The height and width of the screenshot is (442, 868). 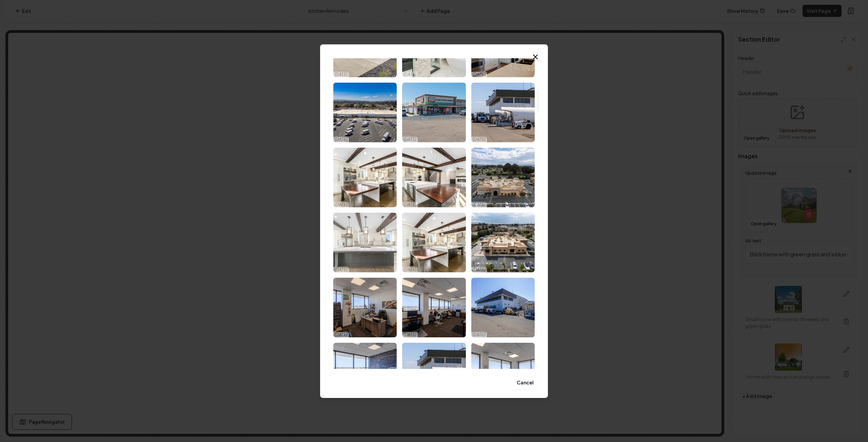 What do you see at coordinates (502, 373) in the screenshot?
I see `div: Select image image_68eb1dc95c7cd75eb80f07b3.jpg` at bounding box center [502, 373].